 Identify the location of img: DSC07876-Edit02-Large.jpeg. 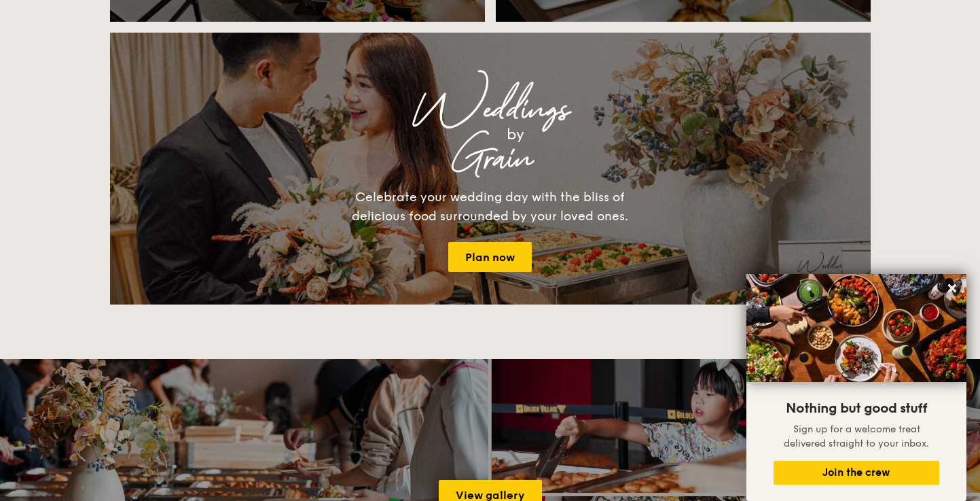
(856, 328).